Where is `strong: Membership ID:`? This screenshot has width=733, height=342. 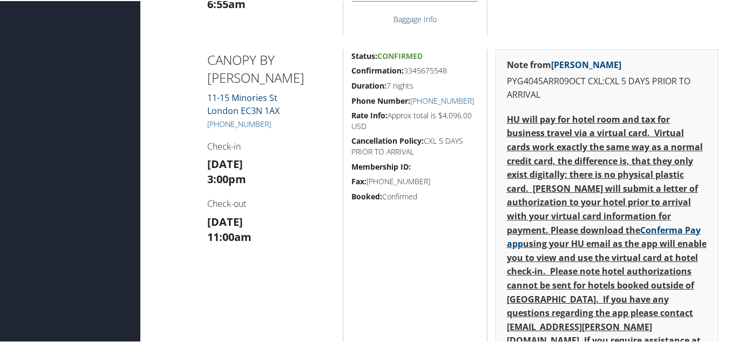 strong: Membership ID: is located at coordinates (381, 165).